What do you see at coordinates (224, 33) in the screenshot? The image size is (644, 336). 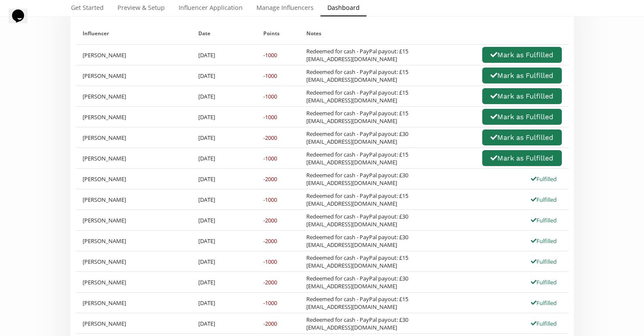 I see `div: Date` at bounding box center [224, 33].